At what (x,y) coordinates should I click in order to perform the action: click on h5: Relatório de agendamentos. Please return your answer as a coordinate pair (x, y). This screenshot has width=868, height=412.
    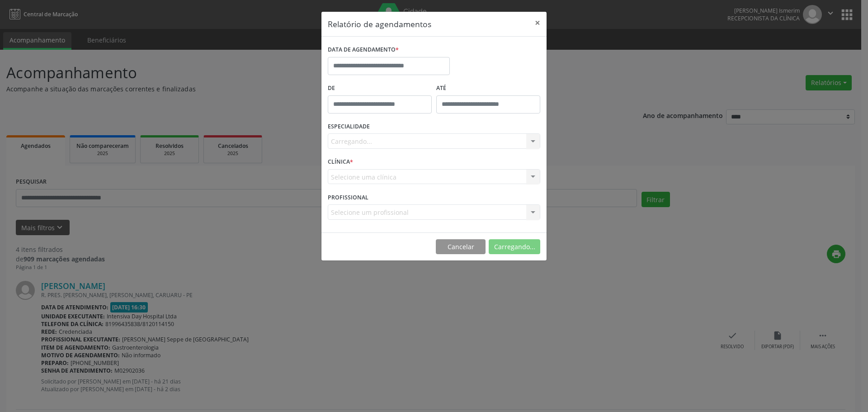
    Looking at the image, I should click on (379, 24).